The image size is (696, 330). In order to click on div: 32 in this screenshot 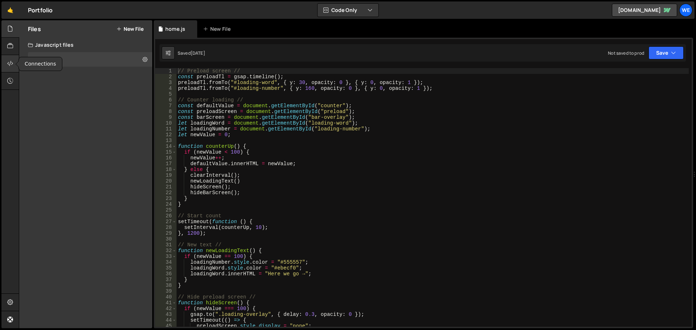, I will do `click(166, 251)`.